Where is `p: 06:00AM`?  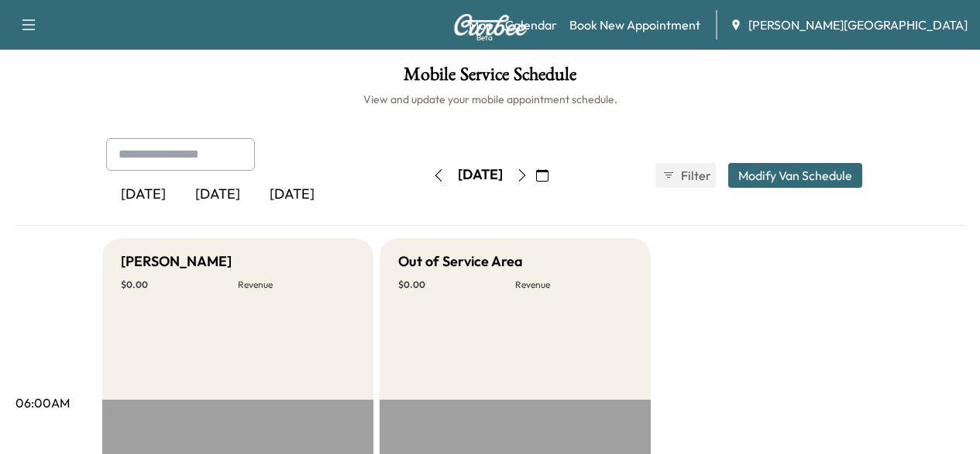
p: 06:00AM is located at coordinates (43, 402).